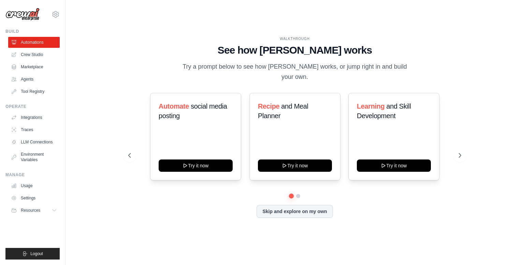 The image size is (524, 265). I want to click on span: Learning, so click(371, 106).